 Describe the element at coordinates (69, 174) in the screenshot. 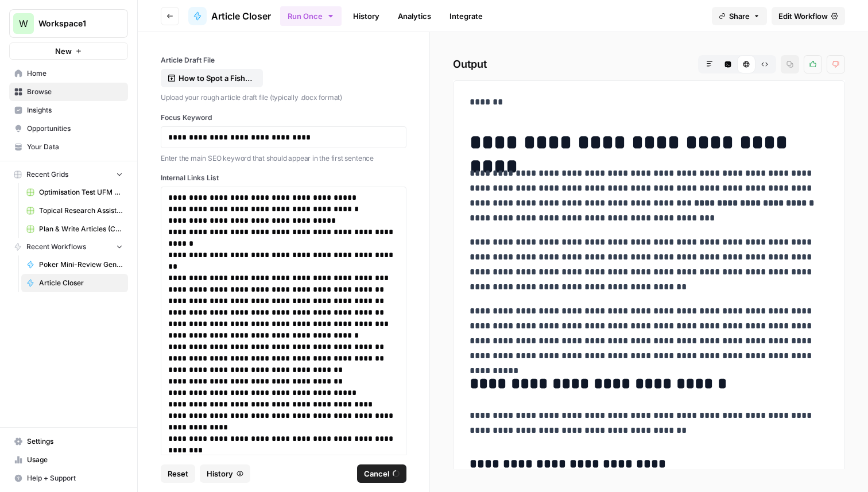

I see `button: Recent Grids` at that location.